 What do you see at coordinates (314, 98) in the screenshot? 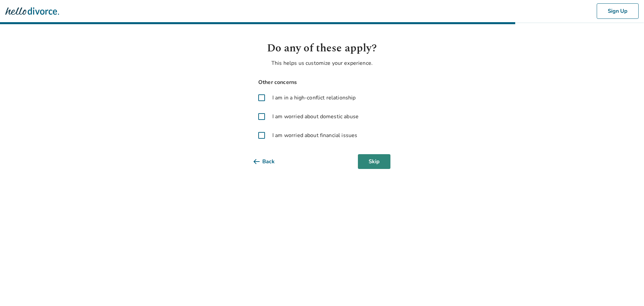
I see `span: I am in a high-conflict relationship` at bounding box center [314, 98].